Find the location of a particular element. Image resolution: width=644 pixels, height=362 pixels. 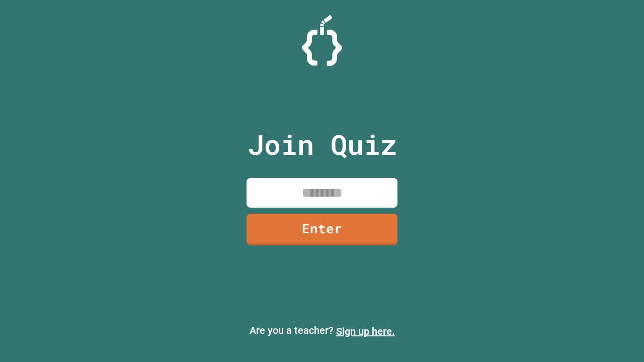

a: Enter is located at coordinates (322, 229).